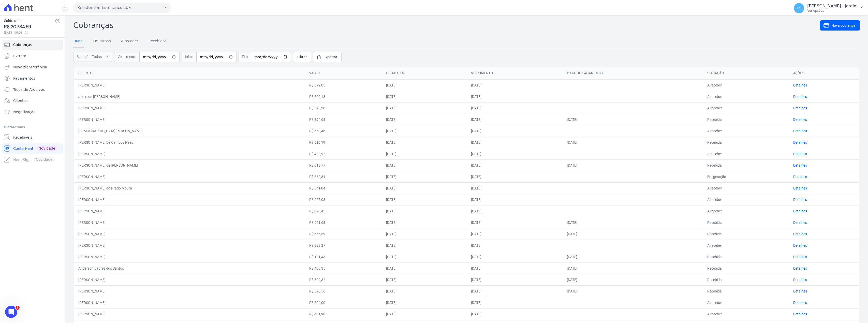  What do you see at coordinates (343, 222) in the screenshot?
I see `td: R$ 651,63` at bounding box center [343, 222].